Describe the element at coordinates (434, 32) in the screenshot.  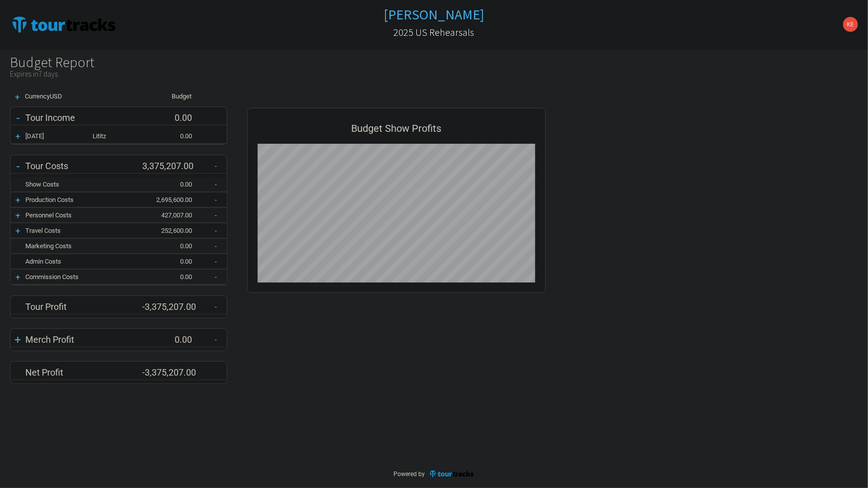
I see `h2: 2025 US Rehearsals` at that location.